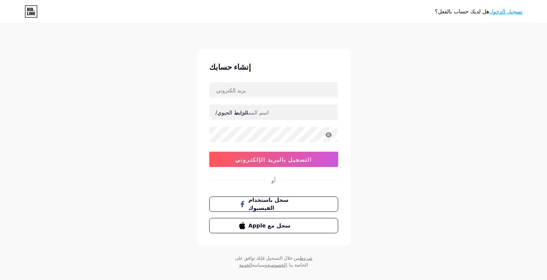  What do you see at coordinates (273, 160) in the screenshot?
I see `button: التسجيل بالبريد الإلكتروني` at bounding box center [273, 160].